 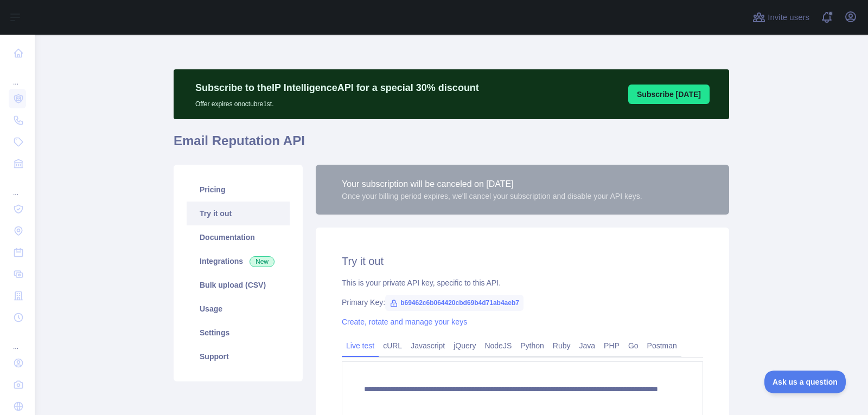 What do you see at coordinates (337, 102) in the screenshot?
I see `p: Offer expires on octubre 1st.` at bounding box center [337, 102].